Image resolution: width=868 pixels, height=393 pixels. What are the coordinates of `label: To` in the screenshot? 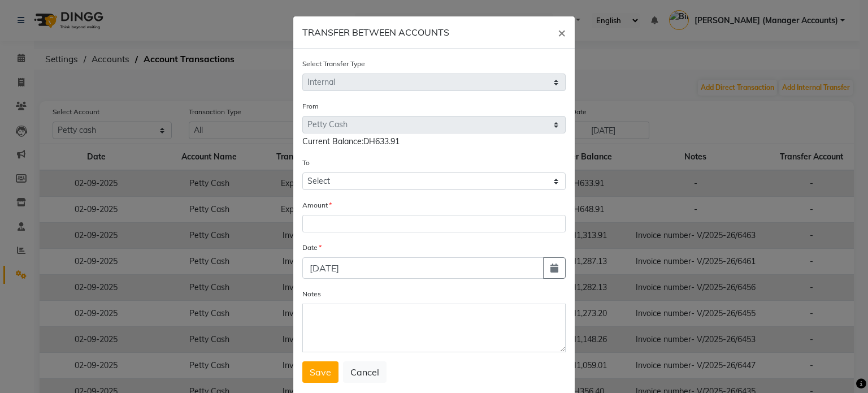 It's located at (306, 163).